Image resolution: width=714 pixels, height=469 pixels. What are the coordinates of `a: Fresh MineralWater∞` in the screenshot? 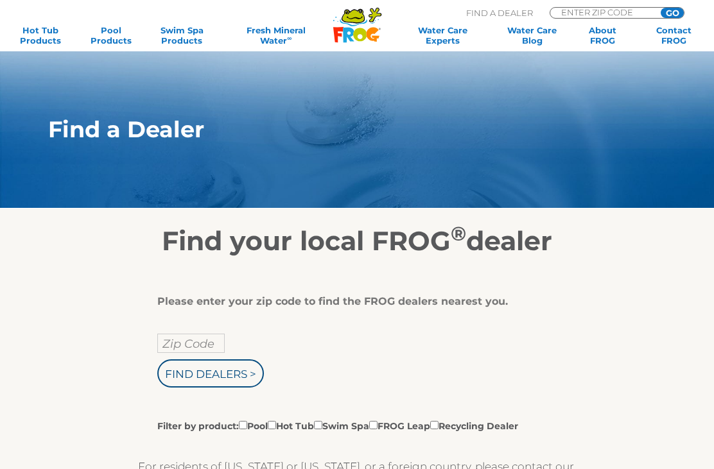 It's located at (276, 35).